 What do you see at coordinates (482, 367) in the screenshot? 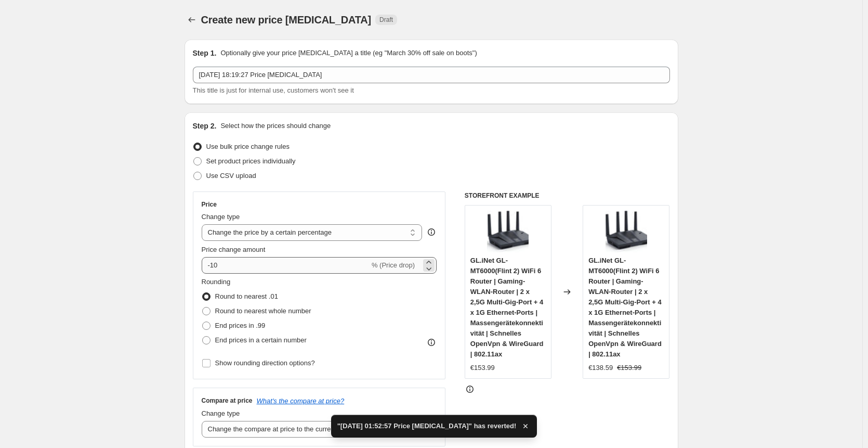
I see `div: €153.99` at bounding box center [482, 367].